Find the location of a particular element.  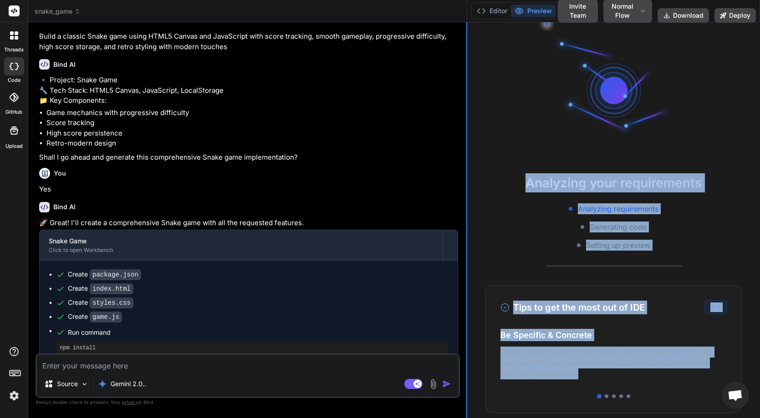

label: code is located at coordinates (14, 80).